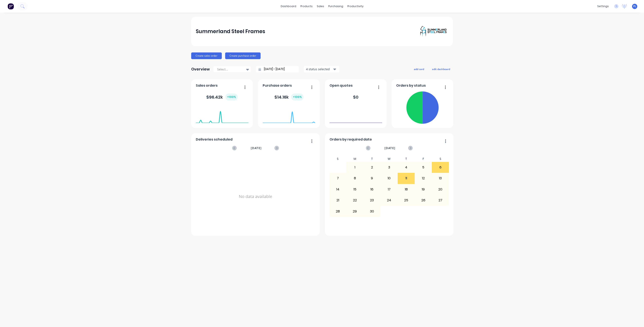  What do you see at coordinates (355, 168) in the screenshot?
I see `div: 1` at bounding box center [355, 168].